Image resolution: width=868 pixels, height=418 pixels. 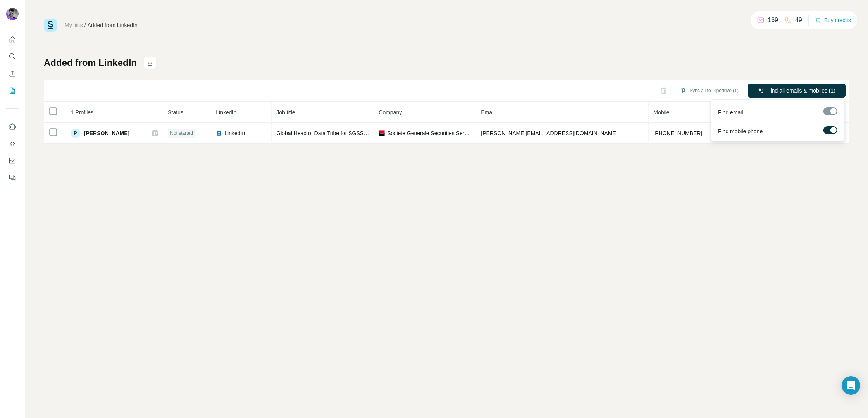 What do you see at coordinates (73, 25) in the screenshot?
I see `a: My lists` at bounding box center [73, 25].